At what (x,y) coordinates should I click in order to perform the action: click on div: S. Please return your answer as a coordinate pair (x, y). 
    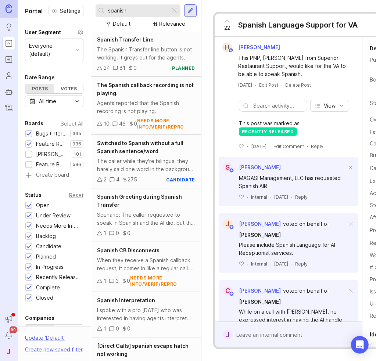
    Looking at the image, I should click on (228, 167).